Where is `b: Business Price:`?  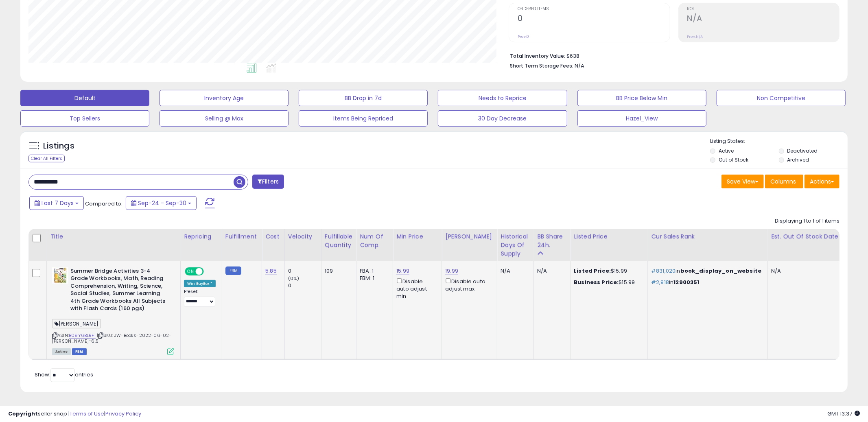
b: Business Price: is located at coordinates (596, 282).